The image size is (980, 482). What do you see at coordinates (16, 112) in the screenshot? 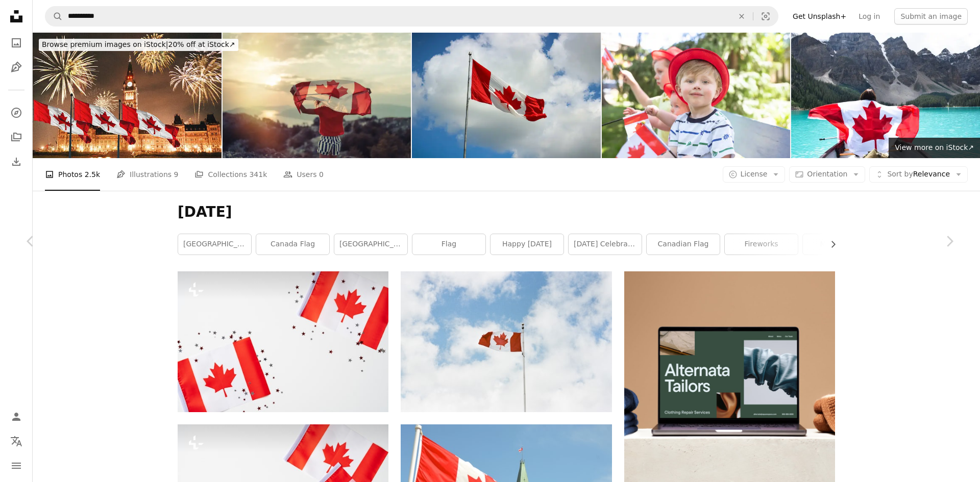
I see `a: Explore` at bounding box center [16, 112].